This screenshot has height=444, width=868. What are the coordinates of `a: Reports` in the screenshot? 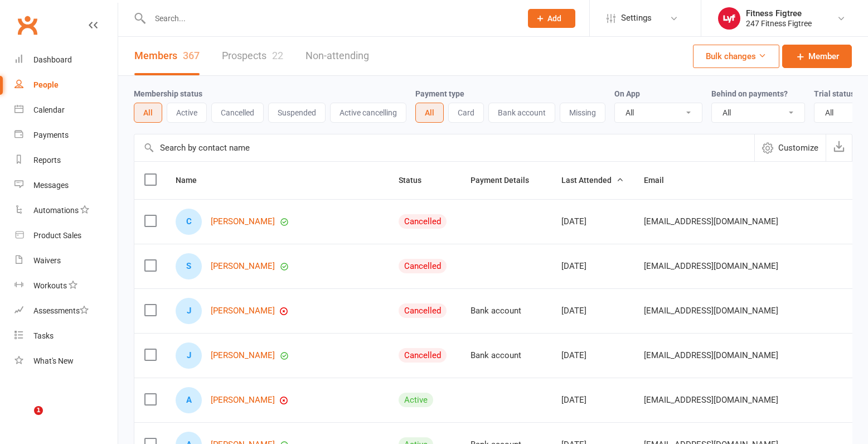 It's located at (66, 160).